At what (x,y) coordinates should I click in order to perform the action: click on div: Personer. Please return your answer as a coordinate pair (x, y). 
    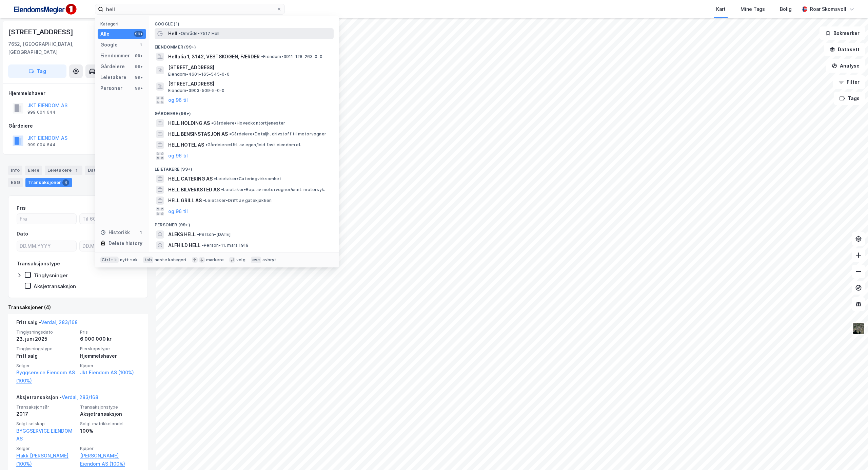
    Looking at the image, I should click on (111, 88).